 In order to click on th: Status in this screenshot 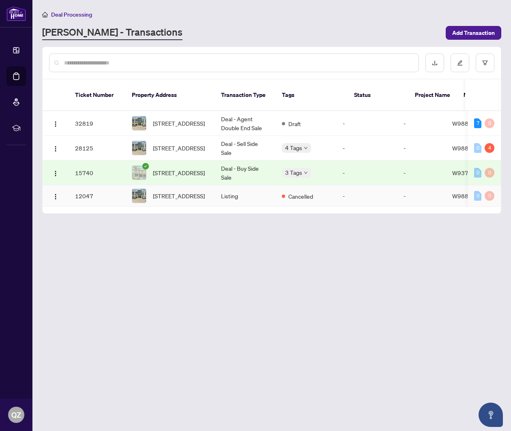, I will do `click(378, 95)`.